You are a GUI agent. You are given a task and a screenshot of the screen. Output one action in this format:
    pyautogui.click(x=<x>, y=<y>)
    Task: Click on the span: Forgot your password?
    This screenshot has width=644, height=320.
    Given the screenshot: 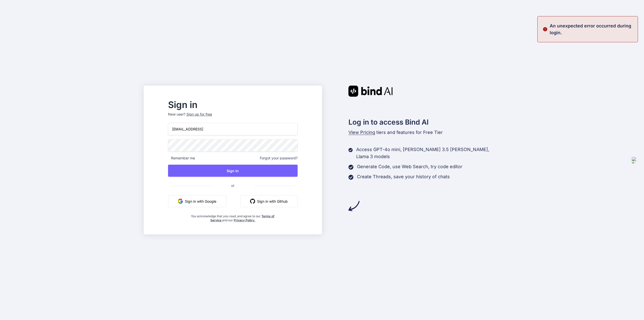 What is the action you would take?
    pyautogui.click(x=279, y=158)
    